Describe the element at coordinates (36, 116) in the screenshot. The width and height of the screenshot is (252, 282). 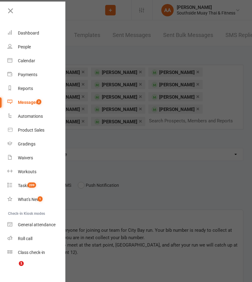
I see `a: Automations` at that location.